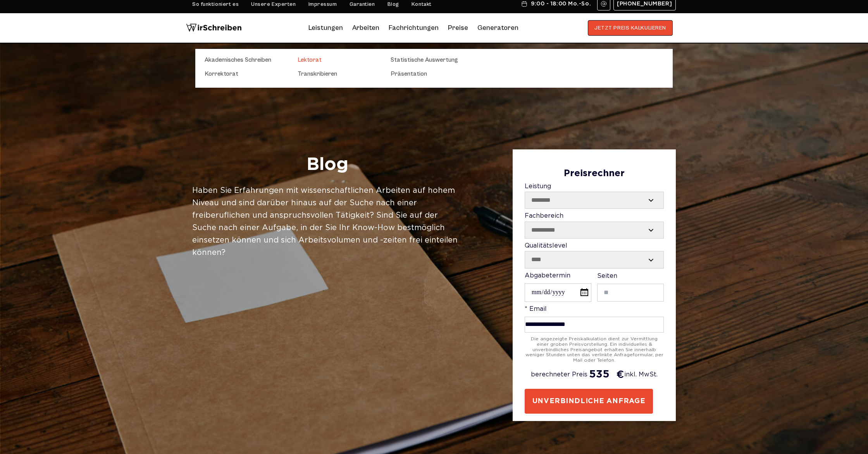 The width and height of the screenshot is (868, 454). Describe the element at coordinates (363, 5) in the screenshot. I see `a: Garantien` at that location.